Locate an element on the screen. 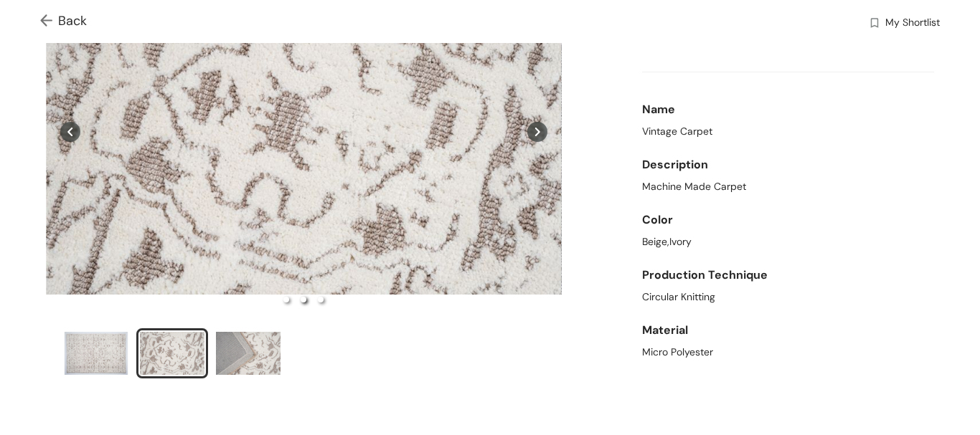  div: Circular Knitting is located at coordinates (788, 297).